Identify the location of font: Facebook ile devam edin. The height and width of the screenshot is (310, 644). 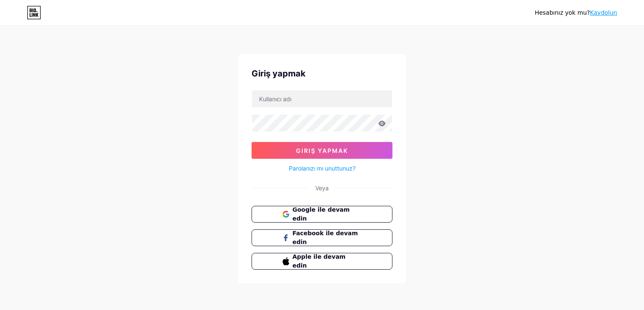
(325, 237).